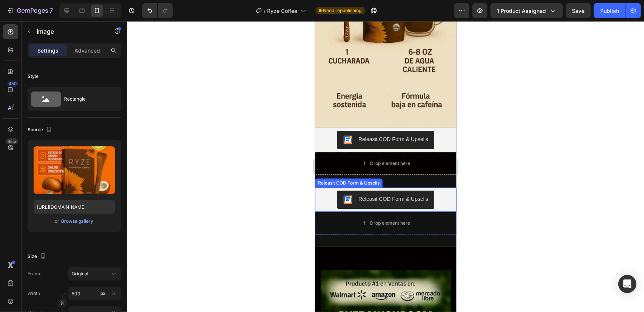 The width and height of the screenshot is (644, 312). I want to click on div: Style, so click(33, 76).